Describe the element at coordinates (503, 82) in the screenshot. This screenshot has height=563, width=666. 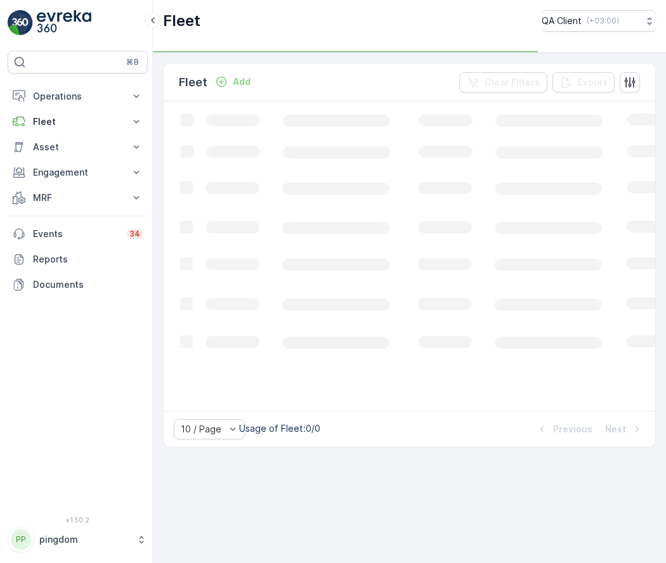
I see `button: Clear Filters` at that location.